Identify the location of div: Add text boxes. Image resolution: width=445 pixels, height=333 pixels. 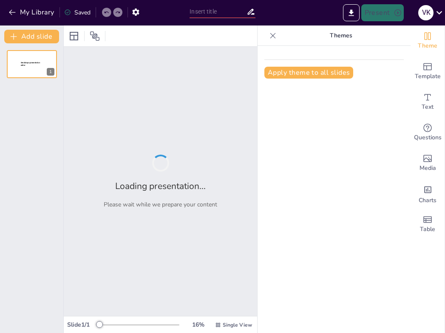
(428, 102).